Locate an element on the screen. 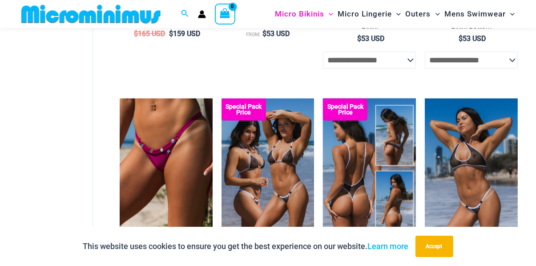  a: Search icon link is located at coordinates (185, 14).